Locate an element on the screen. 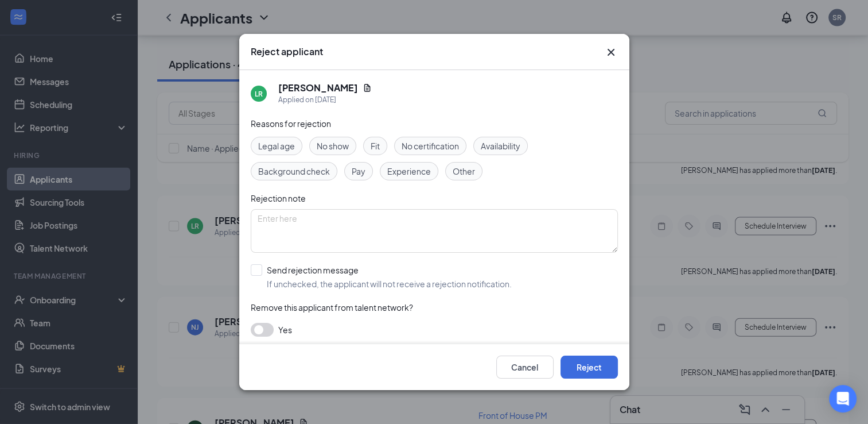 This screenshot has width=868, height=424. svg: Cross is located at coordinates (611, 53).